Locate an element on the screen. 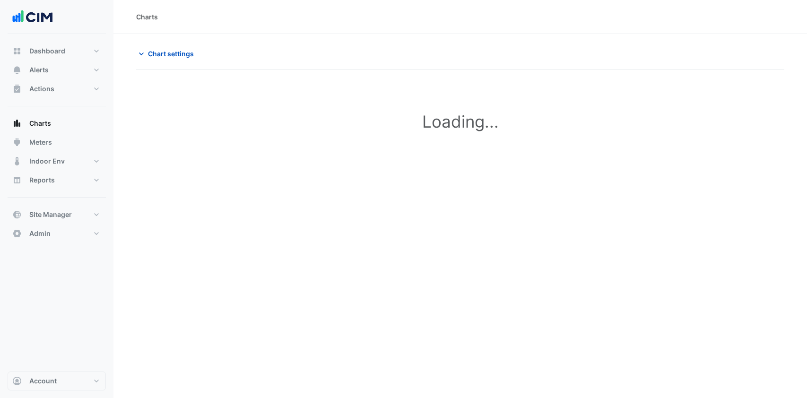 The image size is (807, 398). app-icon: Indoor Env is located at coordinates (17, 161).